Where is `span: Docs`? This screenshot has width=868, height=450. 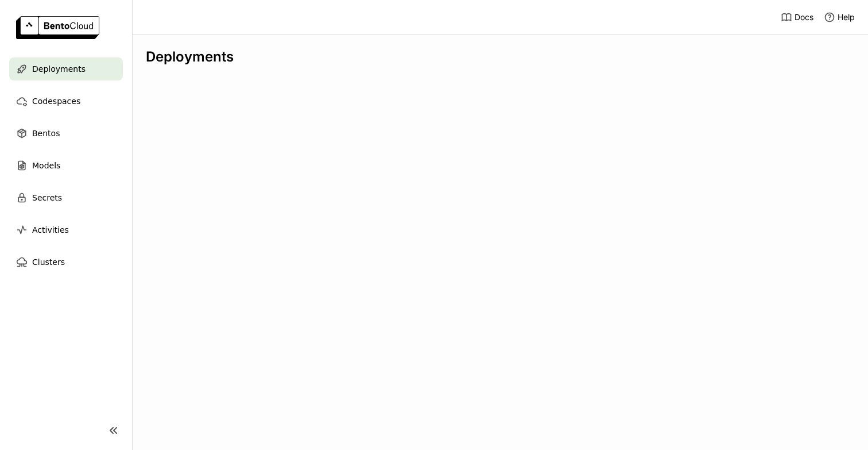 span: Docs is located at coordinates (804, 17).